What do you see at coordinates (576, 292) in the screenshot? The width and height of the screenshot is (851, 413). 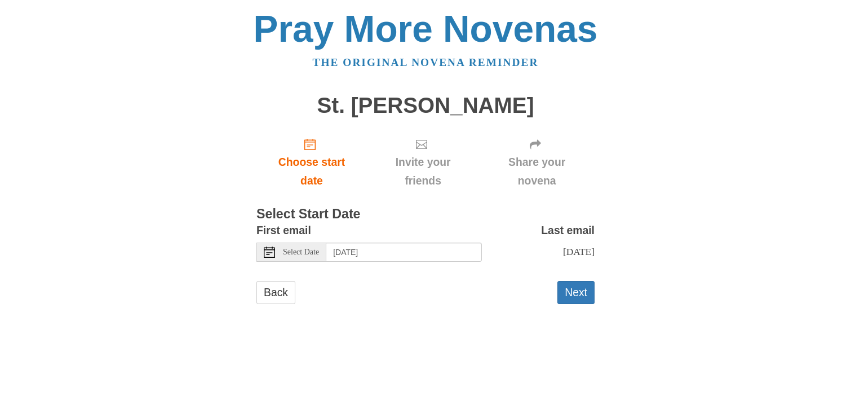 I see `button: Next` at bounding box center [576, 292].